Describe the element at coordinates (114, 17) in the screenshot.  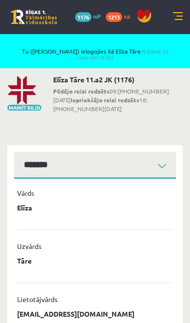
I see `span: 1213` at that location.